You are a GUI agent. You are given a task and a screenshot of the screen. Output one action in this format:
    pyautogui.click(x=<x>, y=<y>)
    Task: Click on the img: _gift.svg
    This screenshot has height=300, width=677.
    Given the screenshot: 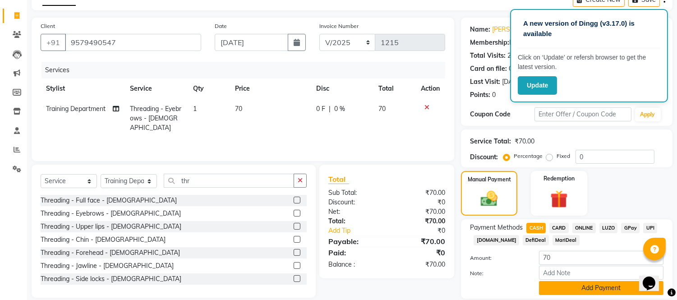 What is the action you would take?
    pyautogui.click(x=559, y=199)
    